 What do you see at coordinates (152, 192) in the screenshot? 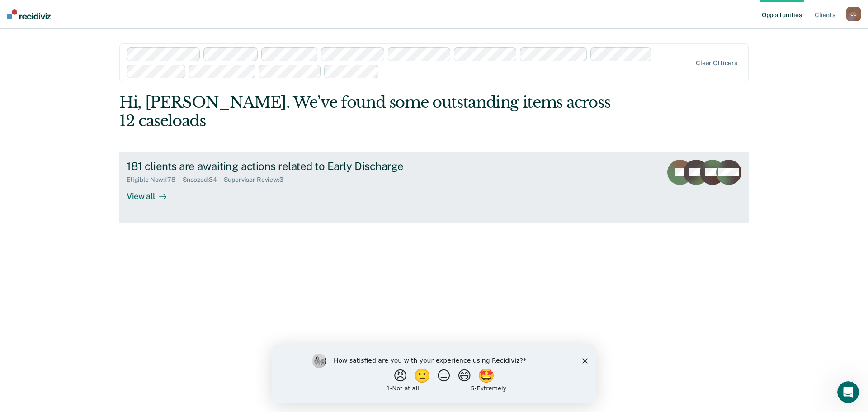
I see `div: View all` at bounding box center [152, 192].